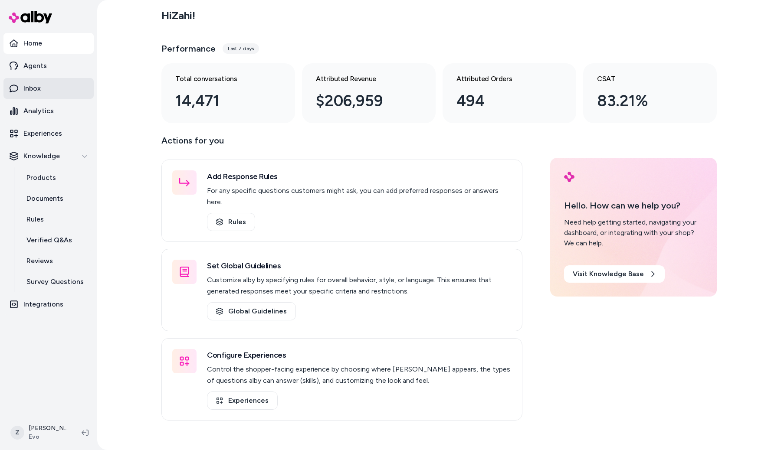 This screenshot has width=781, height=450. Describe the element at coordinates (359, 355) in the screenshot. I see `h3: Configure Experiences` at that location.